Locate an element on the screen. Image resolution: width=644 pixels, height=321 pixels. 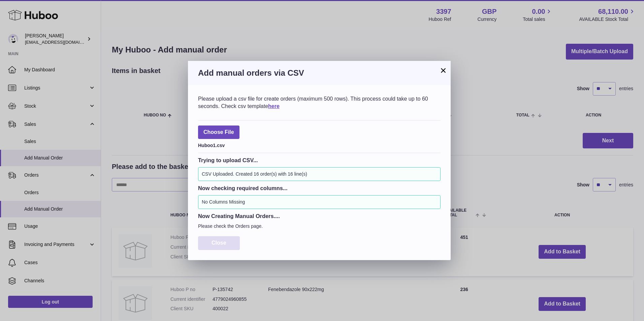
div: No Columns Missing is located at coordinates (320, 202).